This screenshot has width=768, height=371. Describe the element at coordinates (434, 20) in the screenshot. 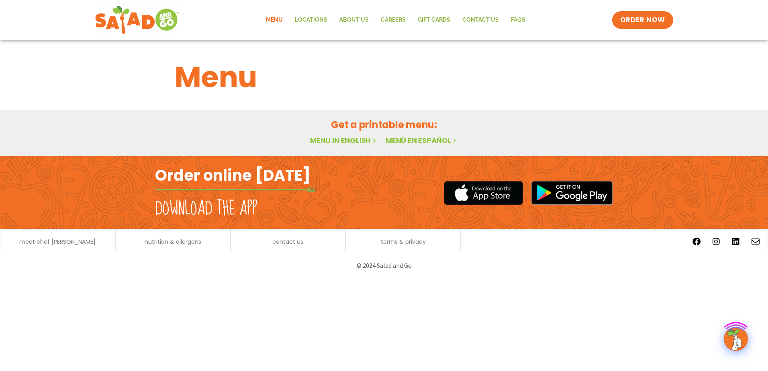

I see `a: GIFT CARDS` at that location.